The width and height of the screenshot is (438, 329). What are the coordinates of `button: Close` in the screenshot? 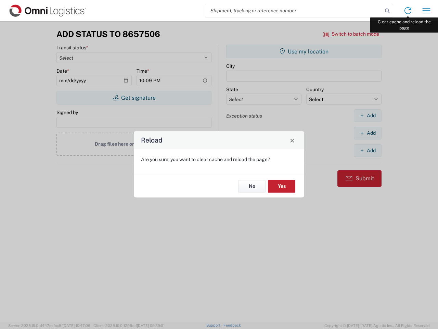 It's located at (293, 140).